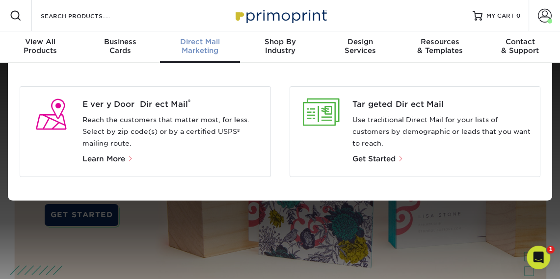  What do you see at coordinates (120, 42) in the screenshot?
I see `span: Business` at bounding box center [120, 42].